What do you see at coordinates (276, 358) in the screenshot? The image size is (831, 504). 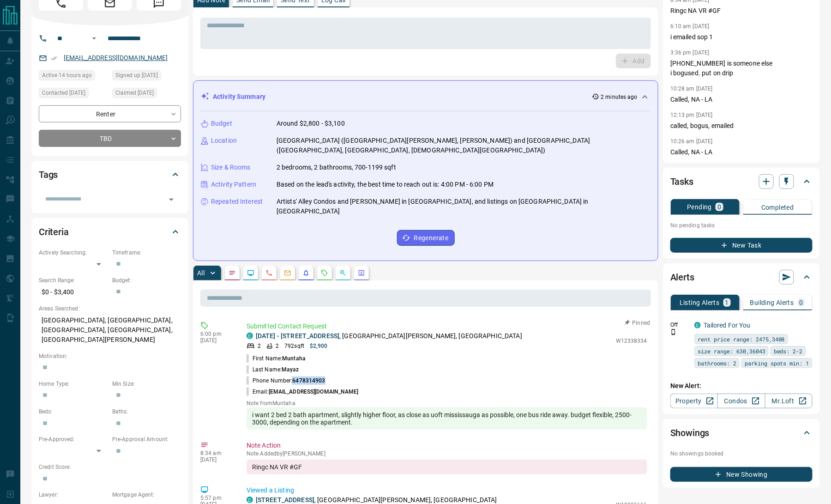 I see `p: First Name:` at bounding box center [276, 358].